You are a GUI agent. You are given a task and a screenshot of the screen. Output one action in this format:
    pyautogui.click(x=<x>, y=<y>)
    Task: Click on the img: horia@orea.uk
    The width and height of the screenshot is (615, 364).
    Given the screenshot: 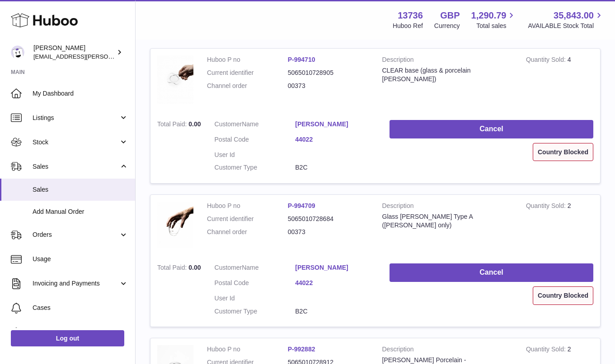 What is the action you would take?
    pyautogui.click(x=17, y=52)
    